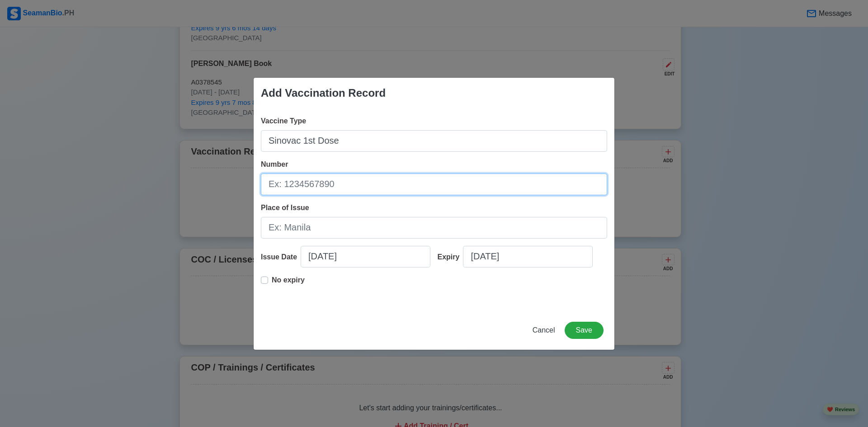 The width and height of the screenshot is (868, 427). I want to click on input: Ex: 1234567890, so click(434, 185).